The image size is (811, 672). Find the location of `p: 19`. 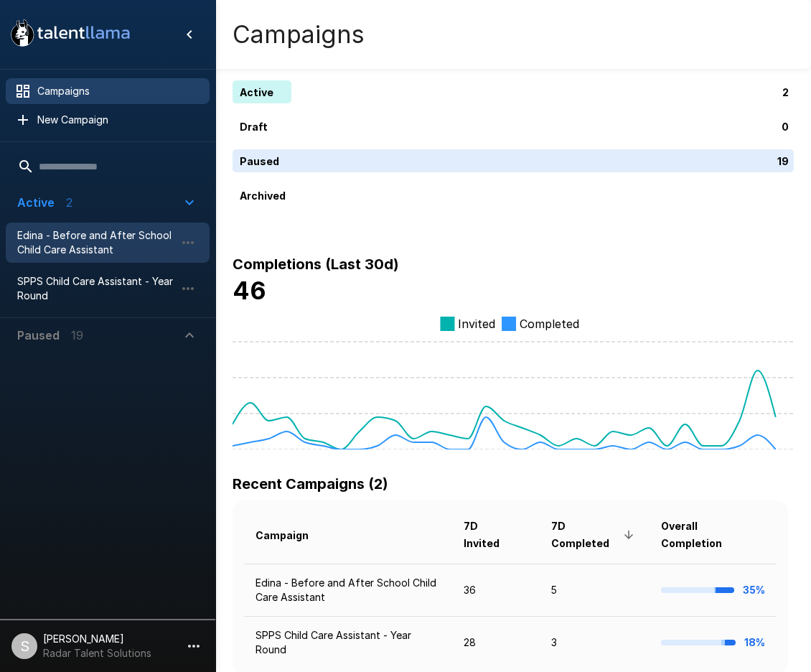

p: 19 is located at coordinates (783, 160).